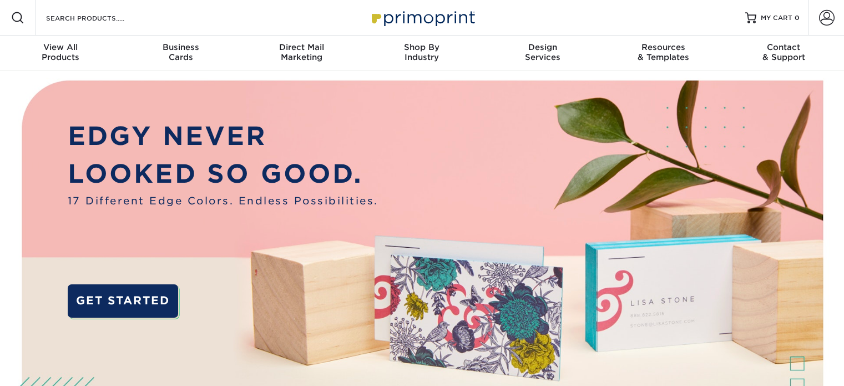 The image size is (844, 386). Describe the element at coordinates (776, 18) in the screenshot. I see `span: MY CART` at that location.